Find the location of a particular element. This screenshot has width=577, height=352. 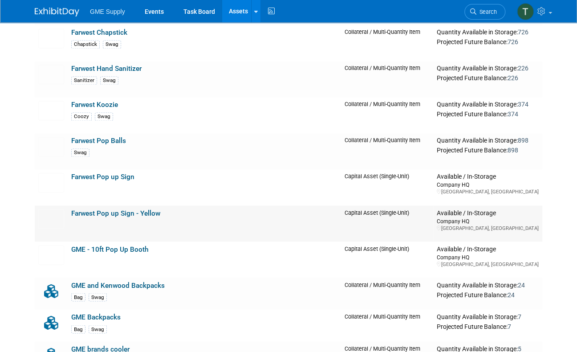

a: GME Backpacks is located at coordinates (96, 317).